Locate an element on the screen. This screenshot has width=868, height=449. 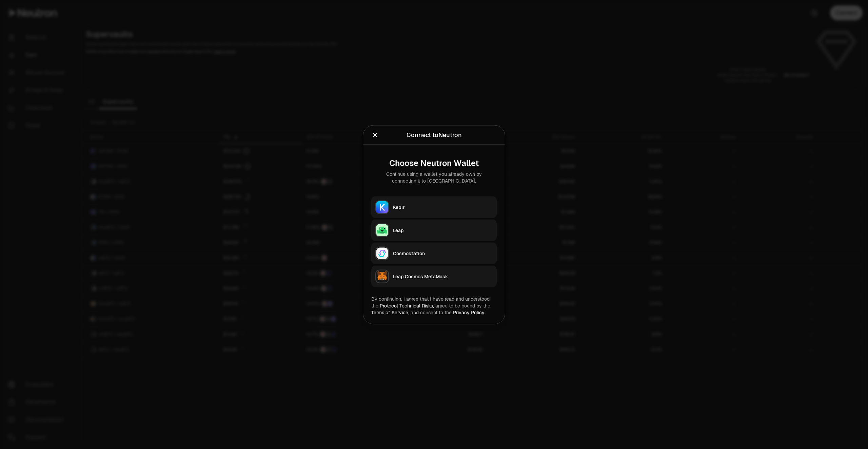
button: KeplrKeplr is located at coordinates (434, 207).